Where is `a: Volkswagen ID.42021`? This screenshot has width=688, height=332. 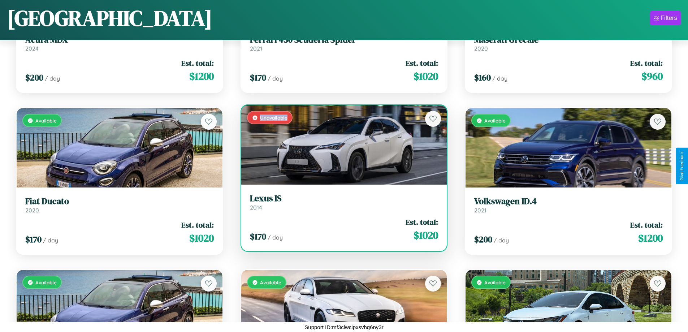 a: Volkswagen ID.42021 is located at coordinates (568, 205).